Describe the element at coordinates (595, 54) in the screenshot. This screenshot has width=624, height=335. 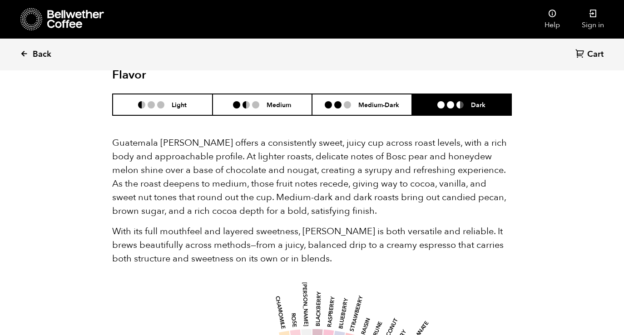
I see `span: Cart` at that location.